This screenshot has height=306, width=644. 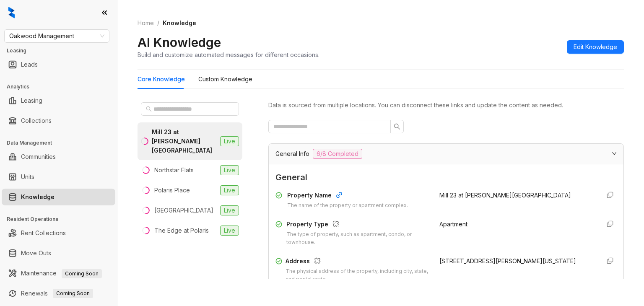 What do you see at coordinates (182, 230) in the screenshot?
I see `div: The Edge at Polaris` at bounding box center [182, 230].